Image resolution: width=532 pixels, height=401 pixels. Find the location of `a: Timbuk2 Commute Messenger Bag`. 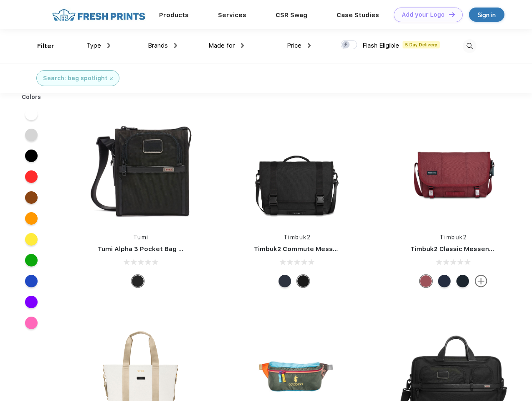

a: Timbuk2 Commute Messenger Bag is located at coordinates (310, 249).